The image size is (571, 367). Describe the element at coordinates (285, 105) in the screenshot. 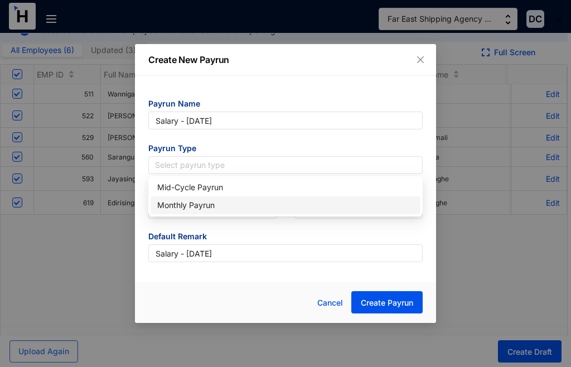

I see `span: Payrun Name` at that location.